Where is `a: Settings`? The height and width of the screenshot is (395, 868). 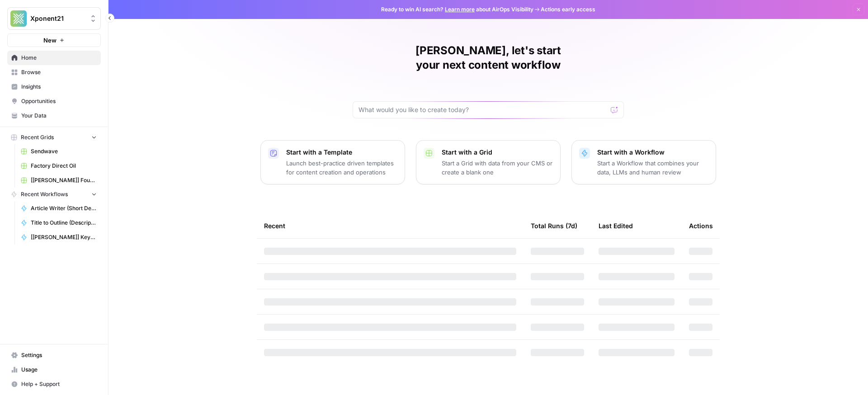 a: Settings is located at coordinates (54, 355).